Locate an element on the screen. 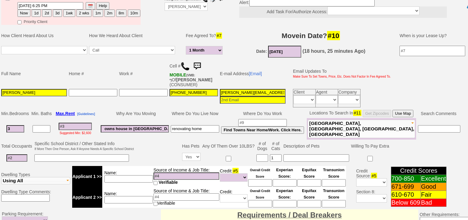 This screenshot has width=468, height=220. td: How Client Heard About Us is located at coordinates (44, 36).